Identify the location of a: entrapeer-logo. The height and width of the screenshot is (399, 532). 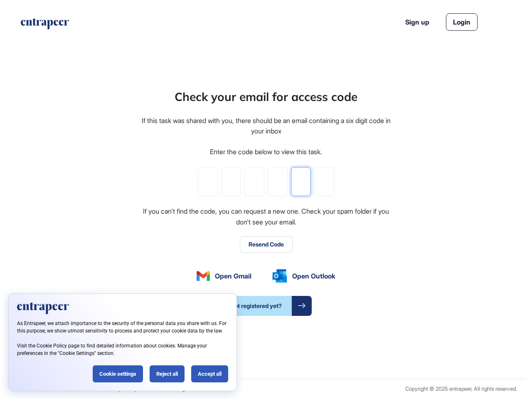
(45, 26).